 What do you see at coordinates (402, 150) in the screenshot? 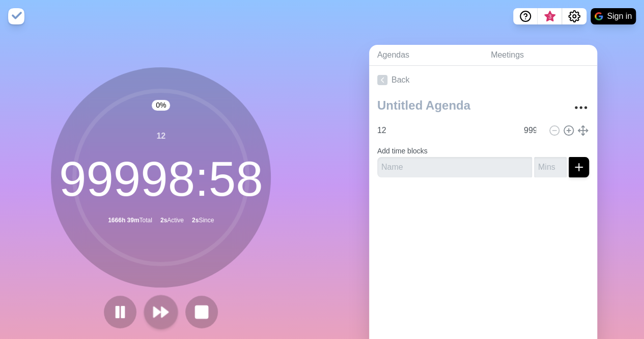
I see `label: Add time blocks` at bounding box center [402, 150].